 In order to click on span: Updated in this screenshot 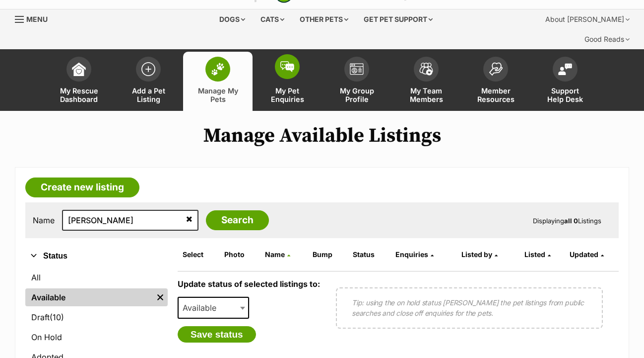, I will do `click(584, 254)`.